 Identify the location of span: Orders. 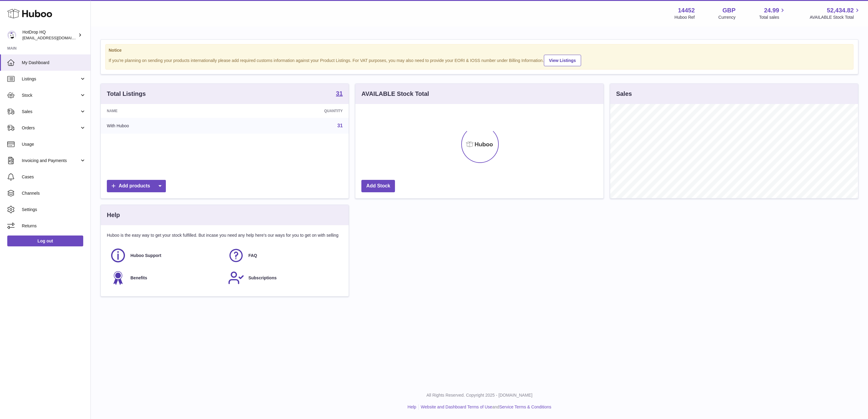
(51, 128).